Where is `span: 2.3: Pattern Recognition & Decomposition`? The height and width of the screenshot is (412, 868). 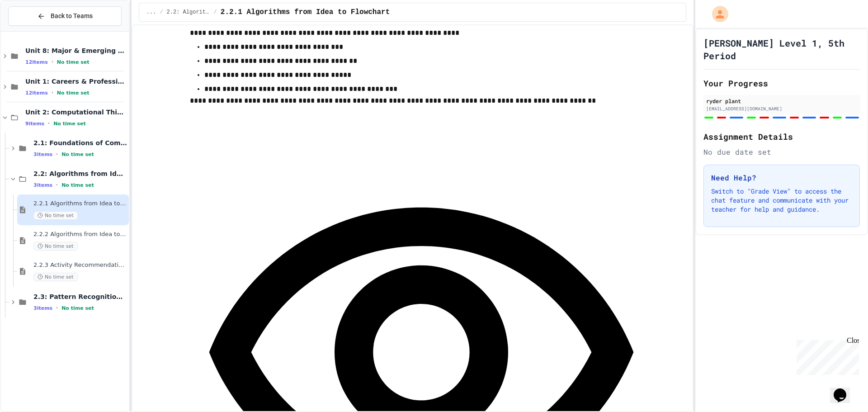
span: 2.3: Pattern Recognition & Decomposition is located at coordinates (80, 297).